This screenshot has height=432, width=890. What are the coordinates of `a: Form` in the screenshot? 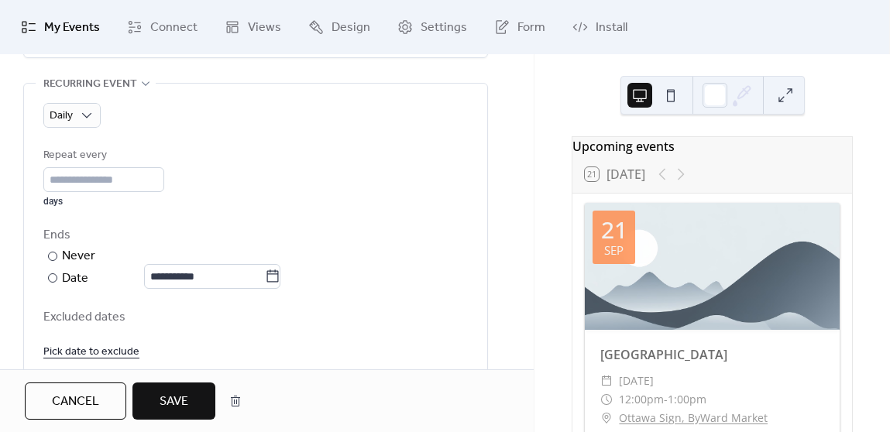 It's located at (520, 27).